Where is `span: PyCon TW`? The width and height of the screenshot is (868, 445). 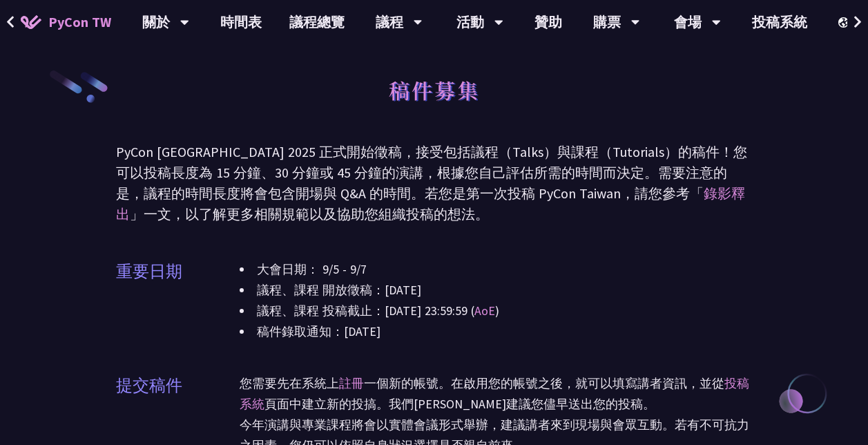
span: PyCon TW is located at coordinates (80, 22).